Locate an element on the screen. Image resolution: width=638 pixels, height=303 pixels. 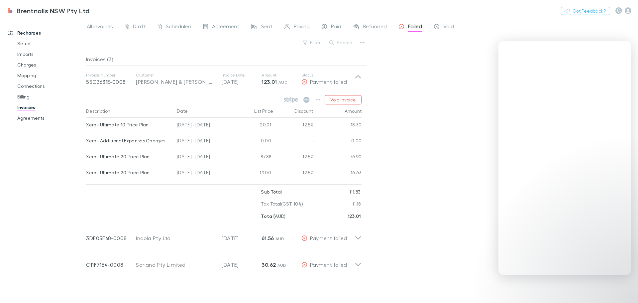
span: Refunded is located at coordinates (375, 27).